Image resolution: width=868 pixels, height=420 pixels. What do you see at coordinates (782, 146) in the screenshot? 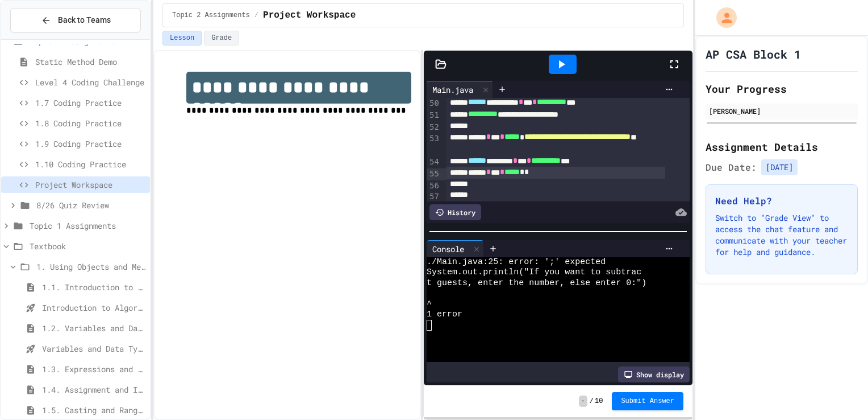
I see `h2: Assignment Details` at bounding box center [782, 146].